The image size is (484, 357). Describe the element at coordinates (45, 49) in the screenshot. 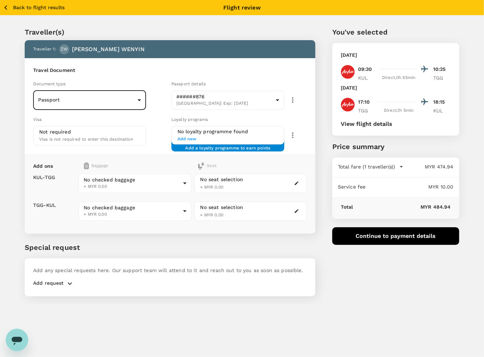

I see `p: Traveller 1 :` at that location.